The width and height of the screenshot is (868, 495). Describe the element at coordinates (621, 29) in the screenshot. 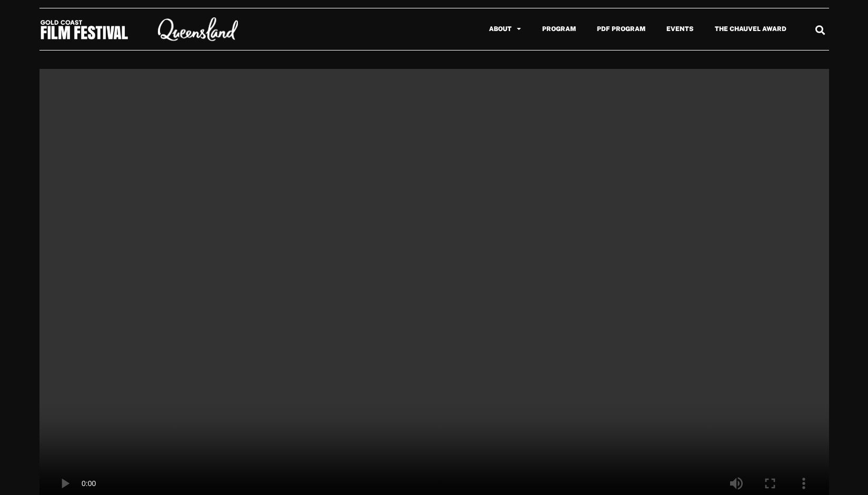

I see `a: PDF Program` at that location.